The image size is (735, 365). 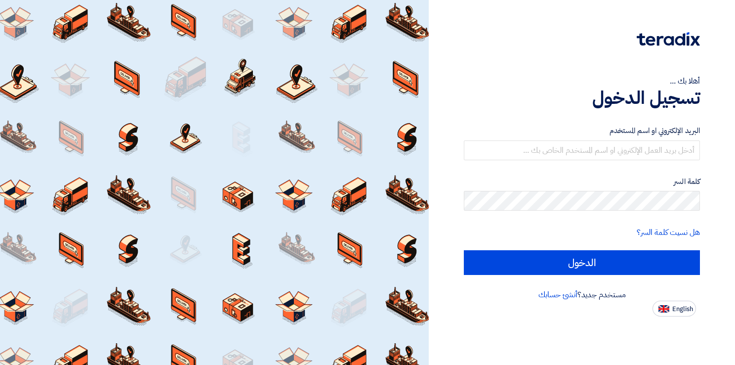 I want to click on input: الدخول, so click(x=582, y=262).